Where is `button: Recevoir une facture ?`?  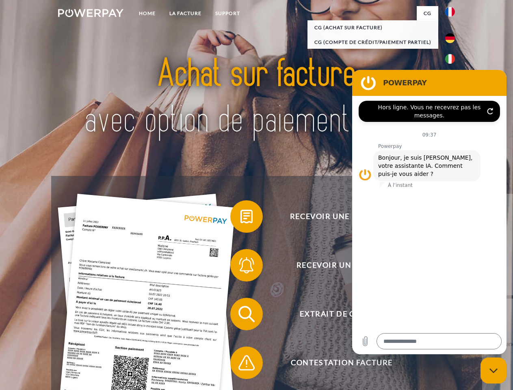
button: Recevoir une facture ? is located at coordinates (336, 217).